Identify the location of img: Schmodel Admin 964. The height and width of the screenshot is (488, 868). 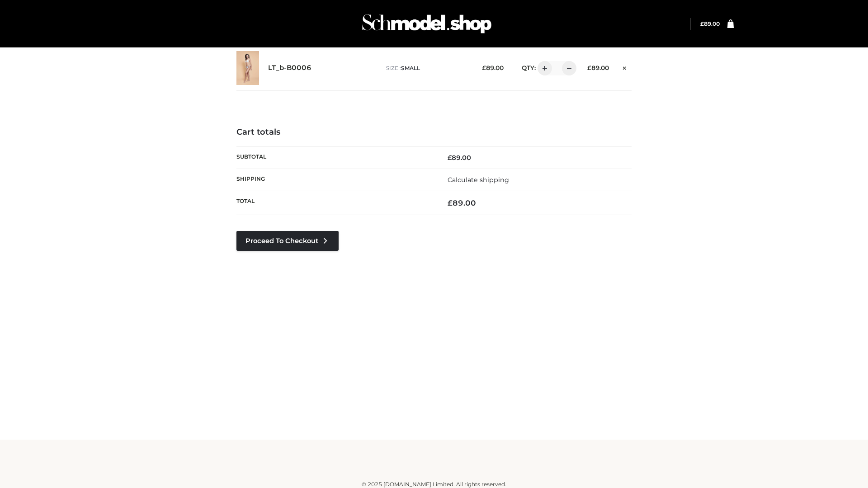
(427, 23).